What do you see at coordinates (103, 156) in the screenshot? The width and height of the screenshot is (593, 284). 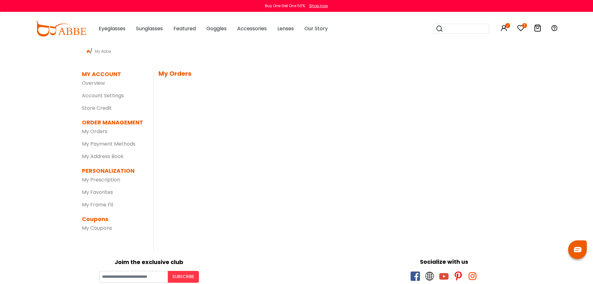 I see `a: My Address Book` at bounding box center [103, 156].